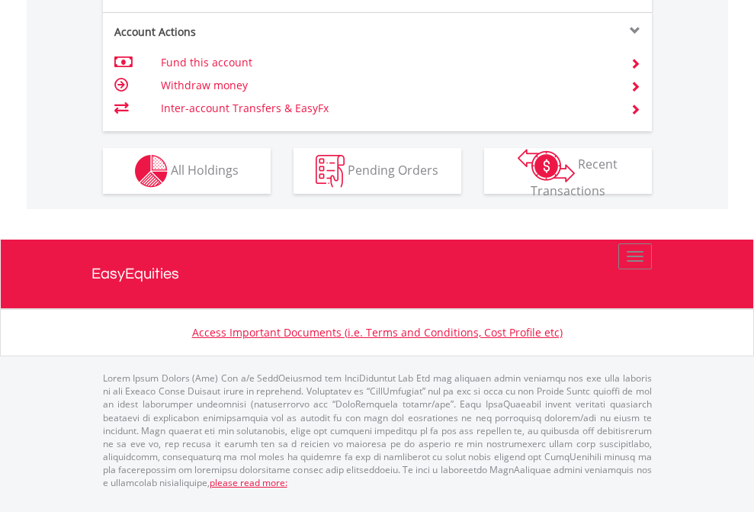 This screenshot has width=754, height=512. Describe the element at coordinates (386, 63) in the screenshot. I see `td: Fund this account` at that location.